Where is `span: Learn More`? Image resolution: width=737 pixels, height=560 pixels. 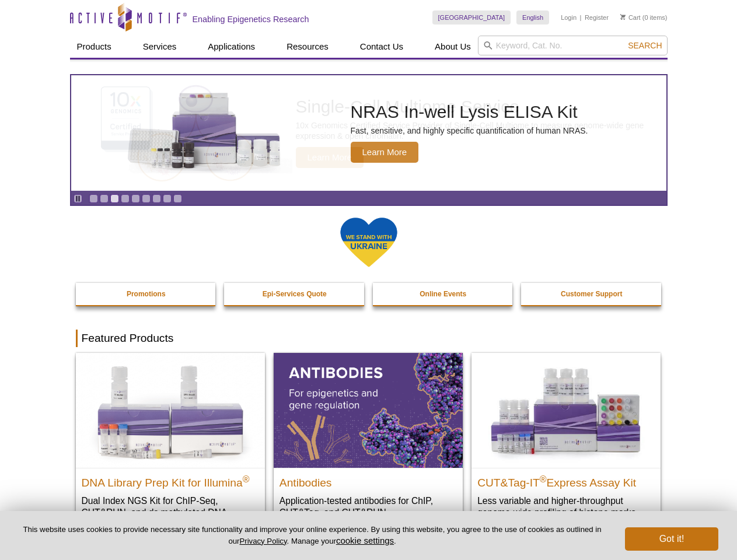 span: Learn More is located at coordinates (329, 157).